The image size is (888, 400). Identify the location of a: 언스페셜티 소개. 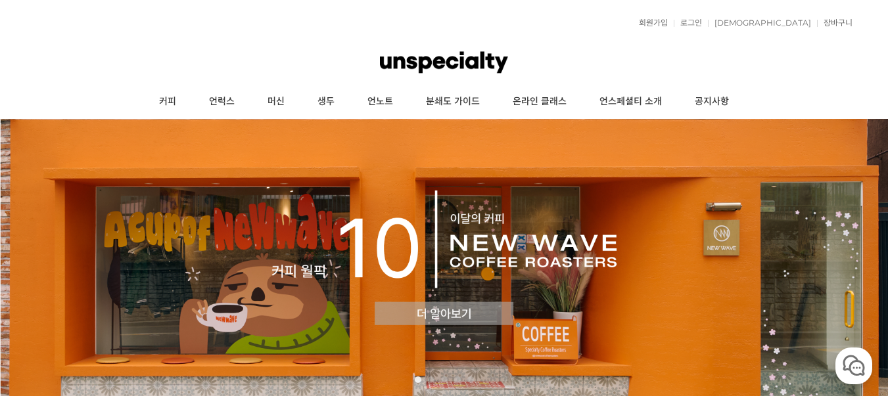
(630, 102).